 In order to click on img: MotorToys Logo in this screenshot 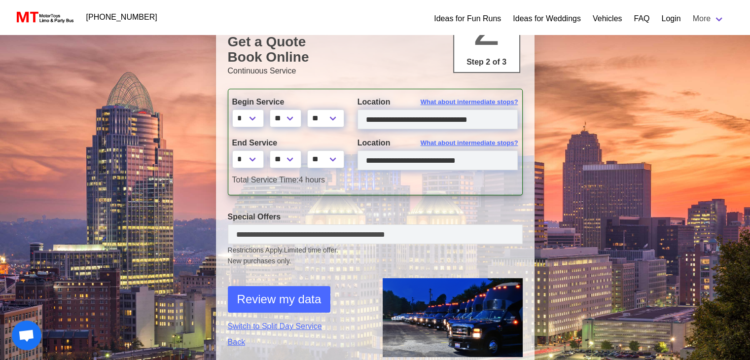, I will do `click(44, 17)`.